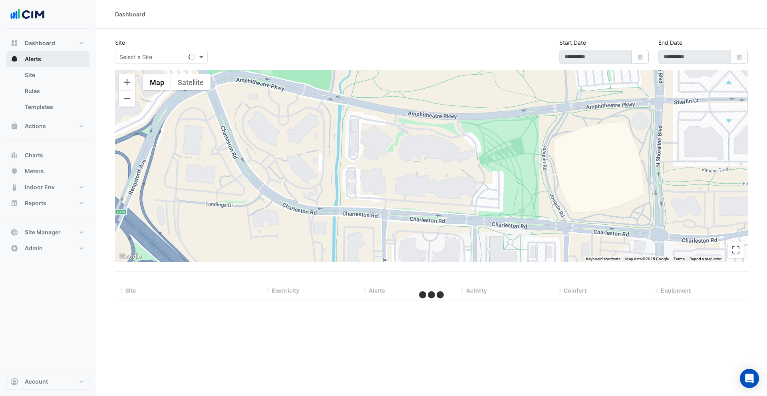  I want to click on span: Actions, so click(35, 126).